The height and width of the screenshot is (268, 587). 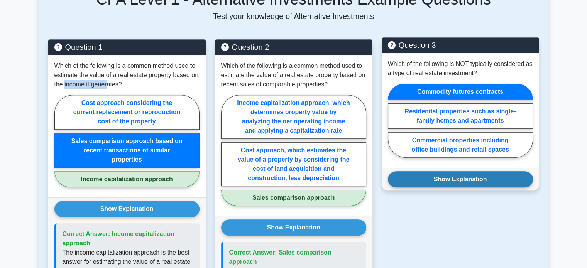 I want to click on p: Which of the following is NOT typically considered as a type of real estate investment?, so click(x=461, y=69).